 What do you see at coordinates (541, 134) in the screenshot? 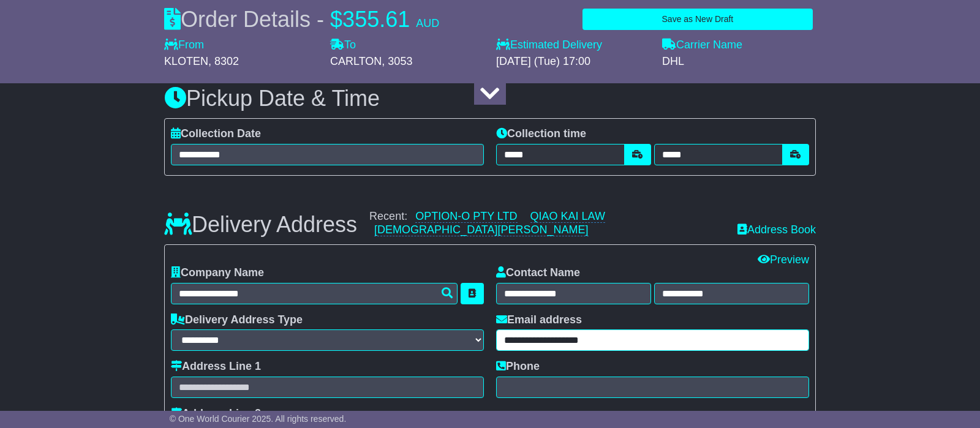
I see `label: Collection time` at bounding box center [541, 134].